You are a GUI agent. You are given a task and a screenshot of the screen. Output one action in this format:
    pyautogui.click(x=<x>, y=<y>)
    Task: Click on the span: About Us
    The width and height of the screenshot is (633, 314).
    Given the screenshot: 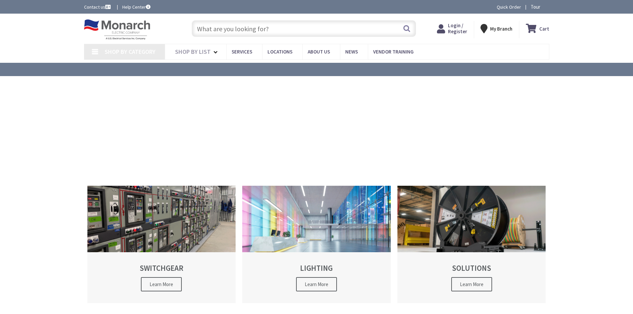 What is the action you would take?
    pyautogui.click(x=318, y=51)
    